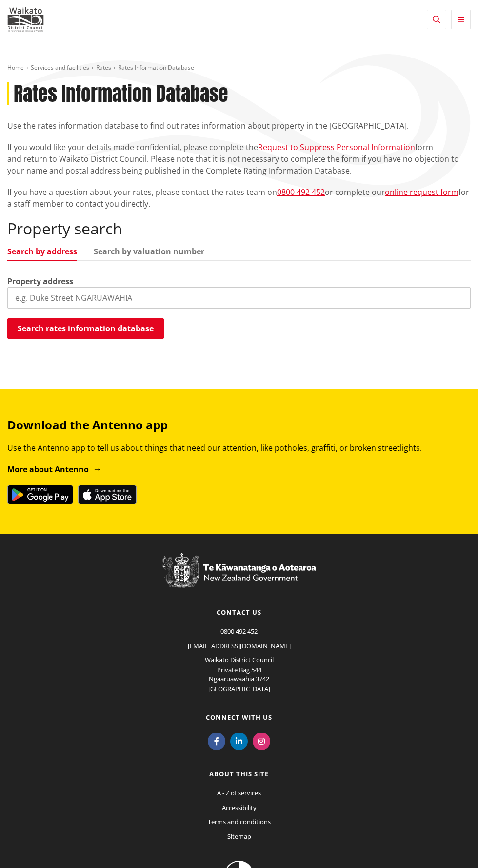 The height and width of the screenshot is (868, 478). Describe the element at coordinates (149, 251) in the screenshot. I see `a: Search by valuation number` at that location.